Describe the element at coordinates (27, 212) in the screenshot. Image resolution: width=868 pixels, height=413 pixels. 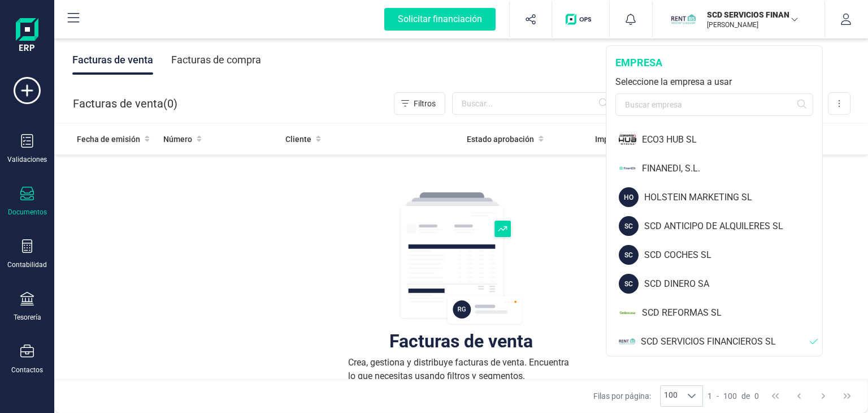
I see `div: Documentos` at that location.